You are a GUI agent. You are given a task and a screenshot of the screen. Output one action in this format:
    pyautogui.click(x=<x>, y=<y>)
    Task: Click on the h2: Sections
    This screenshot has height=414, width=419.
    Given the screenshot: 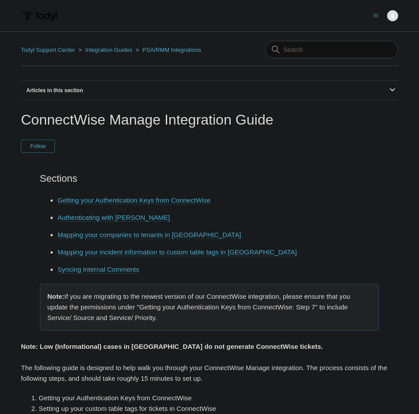 What is the action you would take?
    pyautogui.click(x=209, y=178)
    